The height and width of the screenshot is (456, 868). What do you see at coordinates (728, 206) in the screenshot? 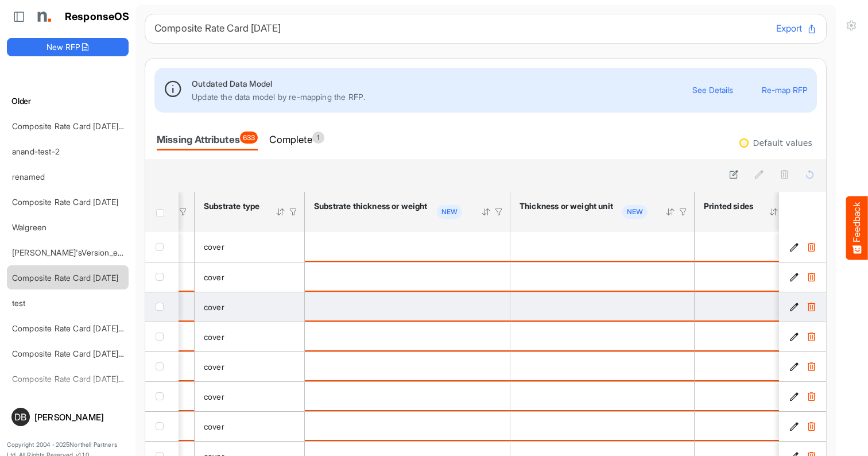
I see `div: Printed sides` at bounding box center [728, 206].